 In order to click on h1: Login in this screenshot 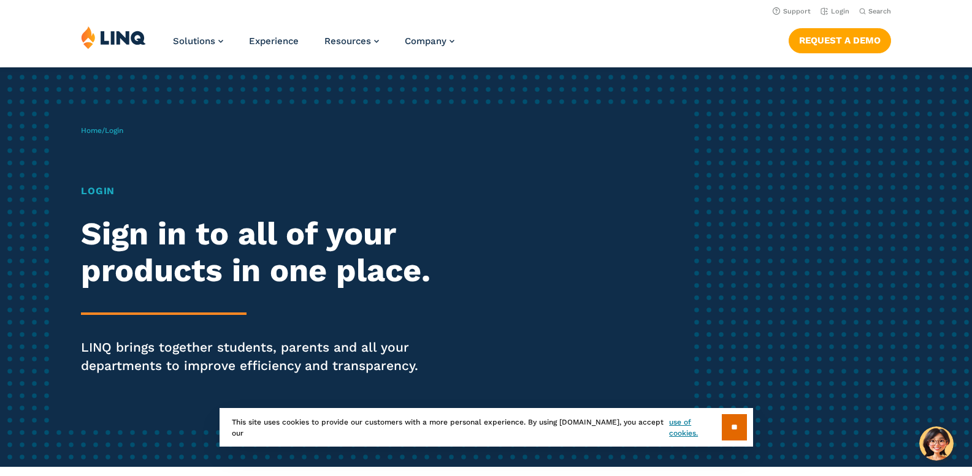, I will do `click(268, 191)`.